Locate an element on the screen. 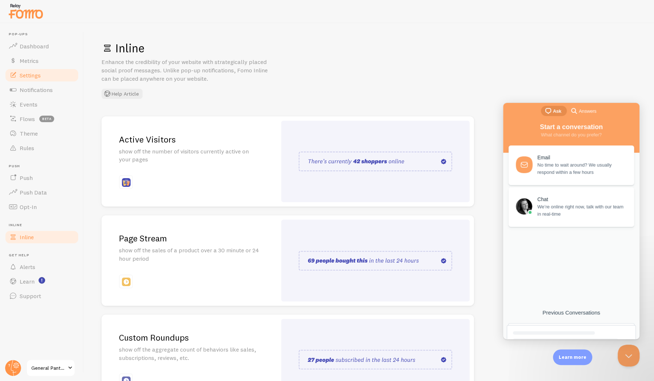 This screenshot has width=654, height=381. img: fomo_icons_page_stream.svg is located at coordinates (126, 282).